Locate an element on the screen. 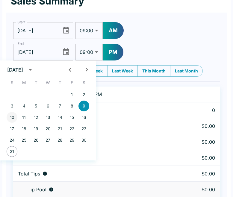 The height and width of the screenshot is (197, 233). button: 26 is located at coordinates (36, 140).